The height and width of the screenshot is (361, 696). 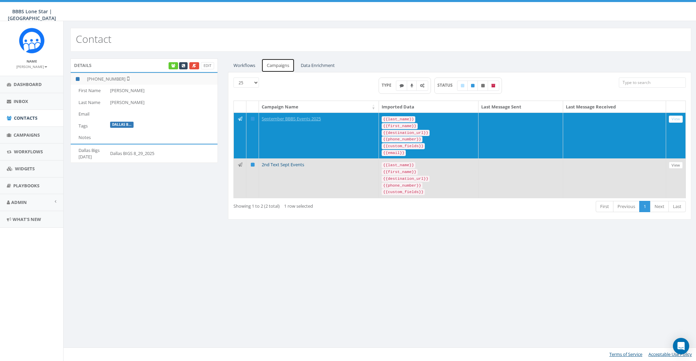 What do you see at coordinates (28, 84) in the screenshot?
I see `span: Dashboard` at bounding box center [28, 84].